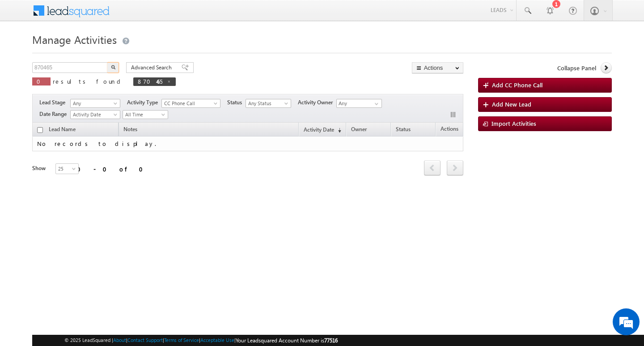 The width and height of the screenshot is (644, 346). Describe the element at coordinates (514, 123) in the screenshot. I see `span: Import Activities` at that location.